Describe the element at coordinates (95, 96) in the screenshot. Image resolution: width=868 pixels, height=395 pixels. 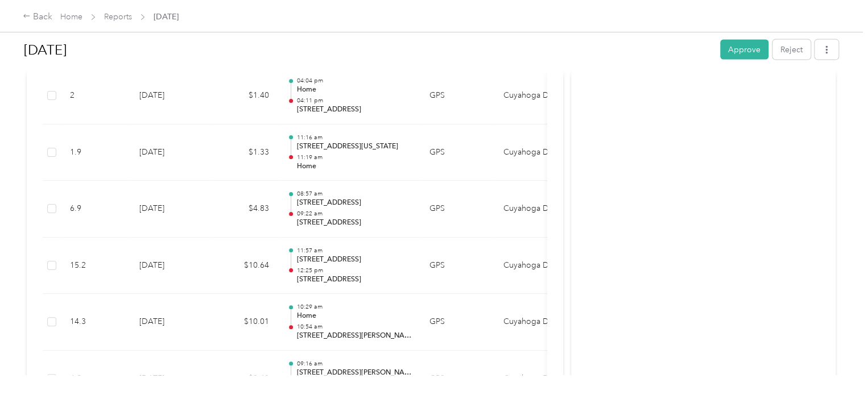
I see `td: 2` at that location.